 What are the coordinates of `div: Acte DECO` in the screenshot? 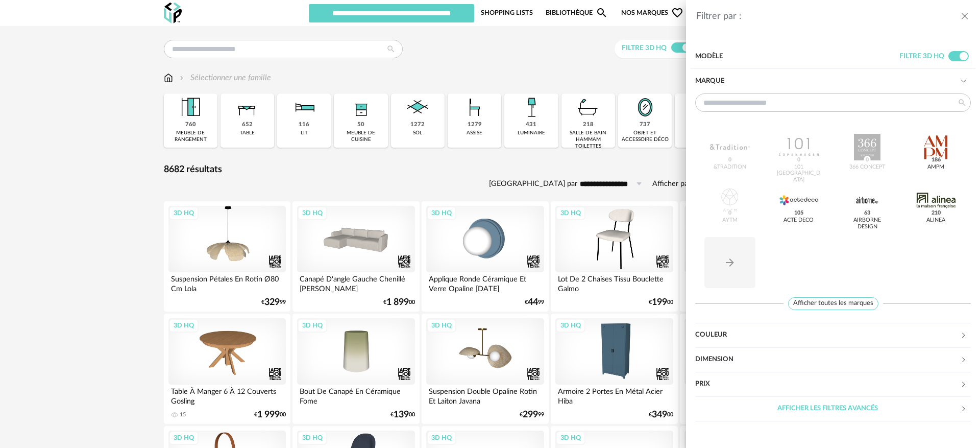 It's located at (798, 220).